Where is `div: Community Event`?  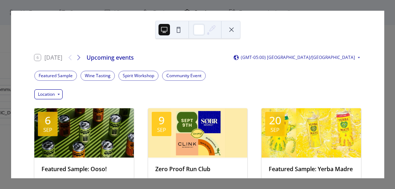
div: Community Event is located at coordinates (184, 76).